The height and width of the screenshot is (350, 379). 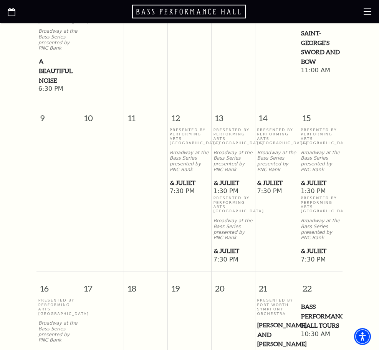 What do you see at coordinates (58, 114) in the screenshot?
I see `span: 9` at bounding box center [58, 114].